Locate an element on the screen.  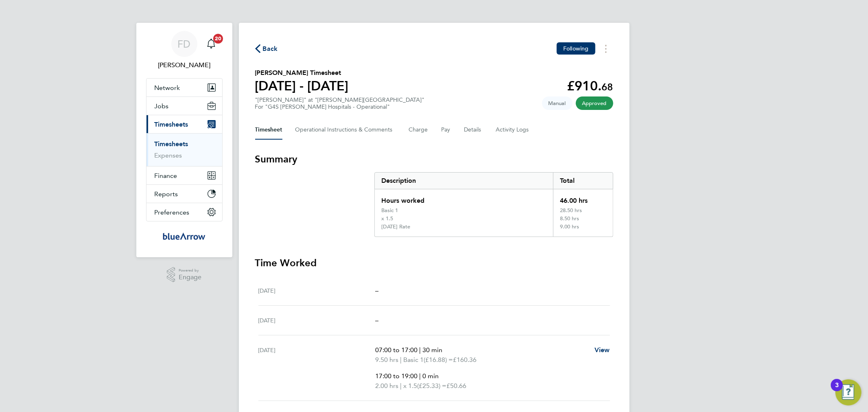
span: Finance is located at coordinates (166, 176).